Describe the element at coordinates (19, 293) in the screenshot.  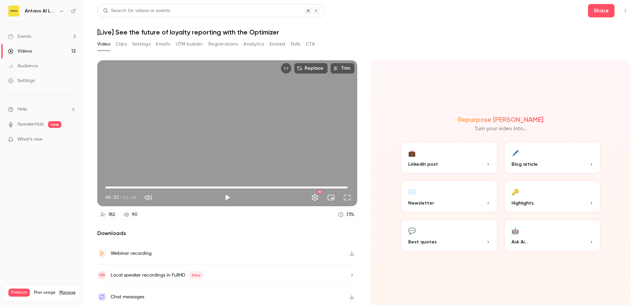
I see `span: Premium` at that location.